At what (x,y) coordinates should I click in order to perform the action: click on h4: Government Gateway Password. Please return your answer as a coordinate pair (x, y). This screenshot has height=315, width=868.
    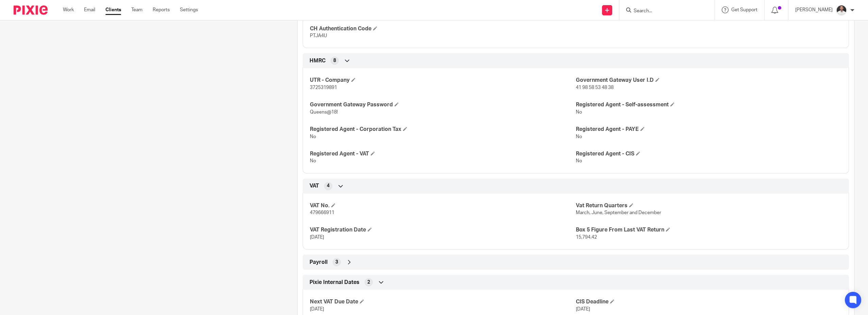
    Looking at the image, I should click on (443, 104).